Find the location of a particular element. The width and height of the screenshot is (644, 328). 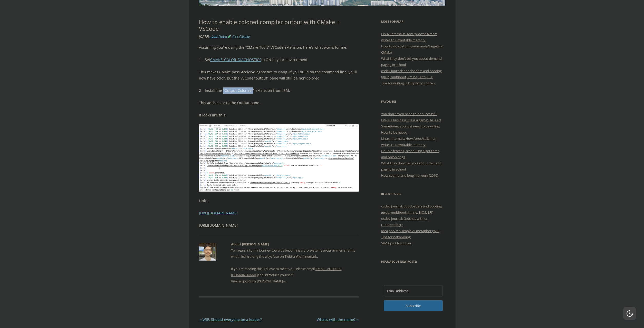

a: osdev journal: Gotchas with cc-runtime/libgcc is located at coordinates (405, 222).